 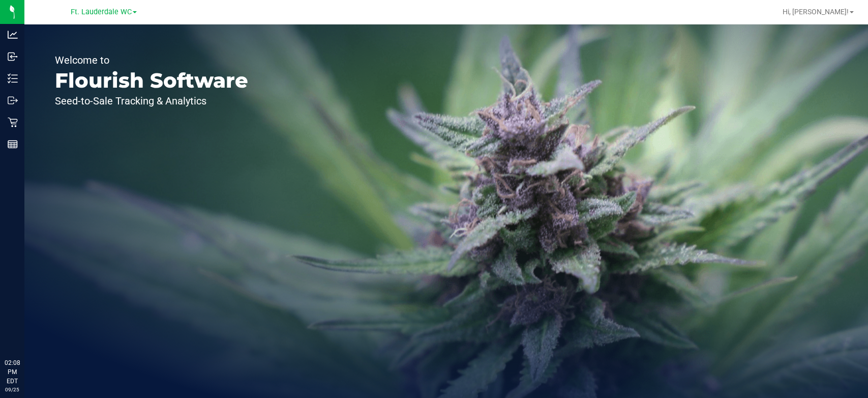 I want to click on p: 02:08 PM EDT, so click(x=12, y=372).